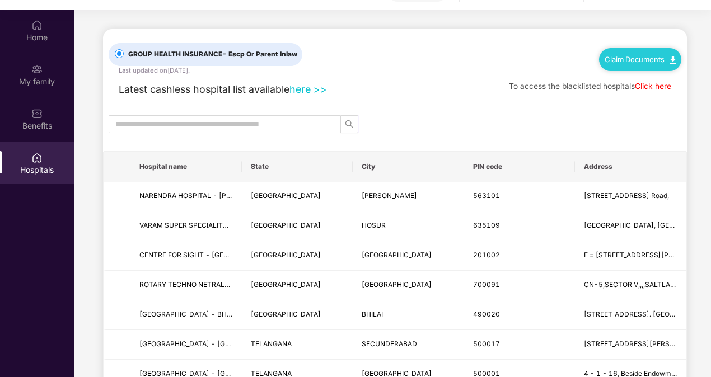 This screenshot has width=711, height=377. I want to click on img: svg+xml;base64,PHN2ZyBpZD0iQmVuZWZpdHMiIHhtbG5zPSJodHRwOi8vd3d3LnczLm9yZy8yMDAwL3N2ZyIgd2lkdGg9Ij..., so click(37, 114).